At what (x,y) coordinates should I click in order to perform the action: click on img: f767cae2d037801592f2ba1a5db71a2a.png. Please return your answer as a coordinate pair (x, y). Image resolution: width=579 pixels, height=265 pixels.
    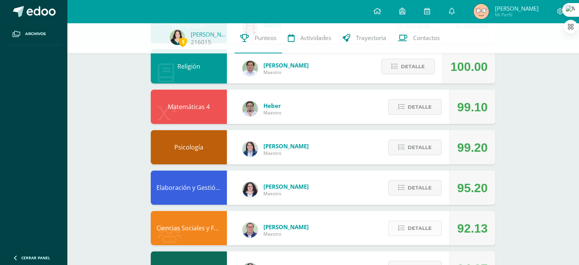
    Looking at the image, I should click on (250, 68).